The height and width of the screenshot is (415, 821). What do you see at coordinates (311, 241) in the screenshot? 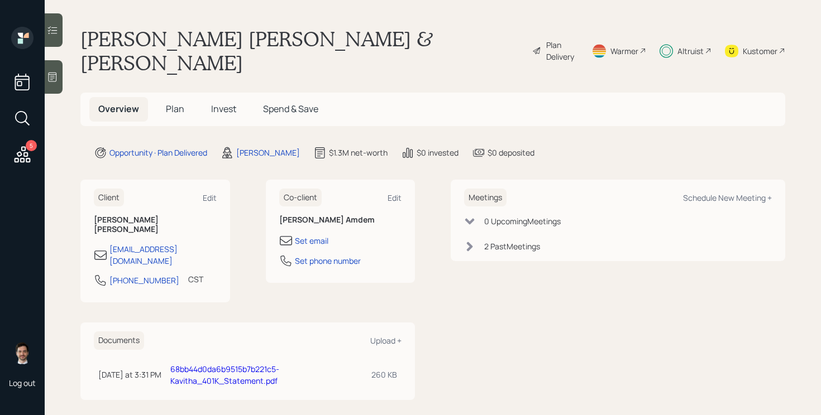
I see `div: Set email` at bounding box center [311, 241].